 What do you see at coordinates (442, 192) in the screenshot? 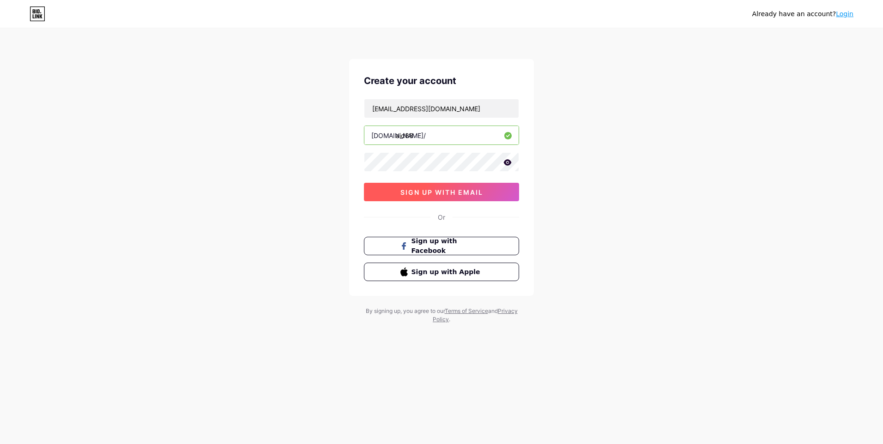
I see `button: sign up with email` at bounding box center [442, 192].